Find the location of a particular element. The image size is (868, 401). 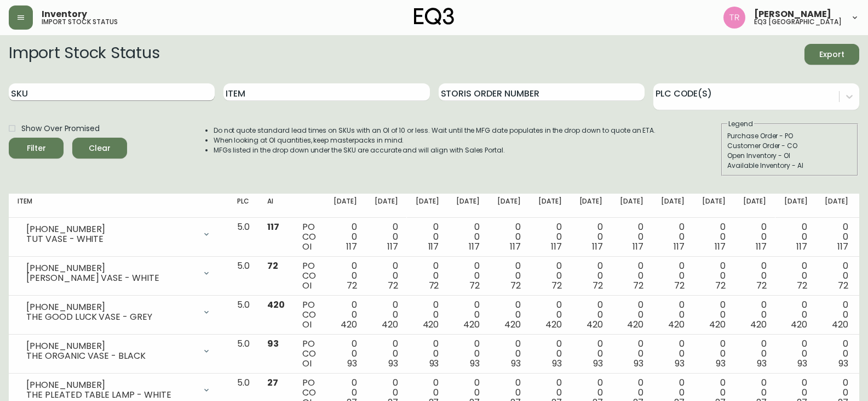

th: PLC is located at coordinates (243, 206).